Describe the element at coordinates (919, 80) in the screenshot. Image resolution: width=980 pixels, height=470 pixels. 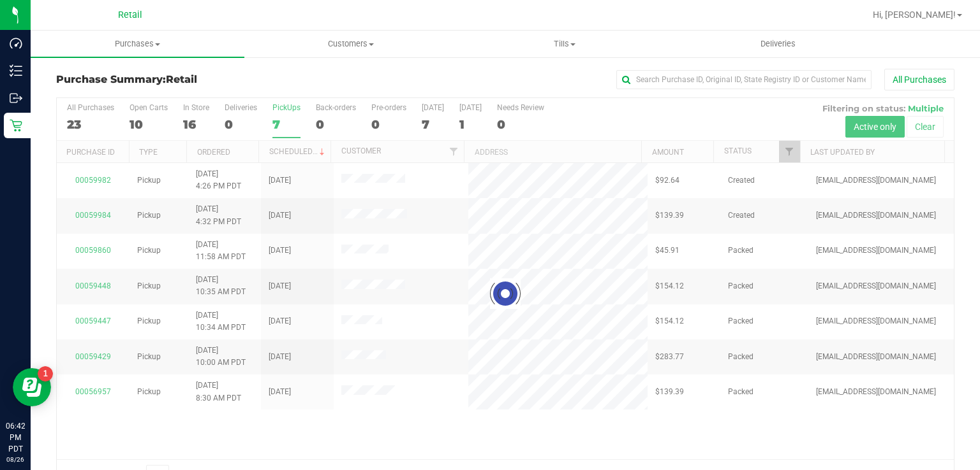
I see `button: All Purchases` at that location.